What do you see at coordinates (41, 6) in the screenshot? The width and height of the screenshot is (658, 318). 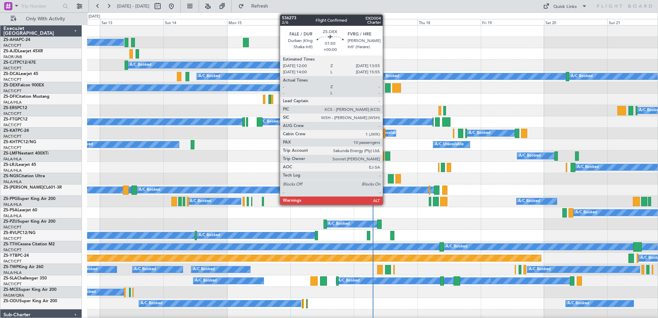 I see `input: Trip Number` at bounding box center [41, 6].